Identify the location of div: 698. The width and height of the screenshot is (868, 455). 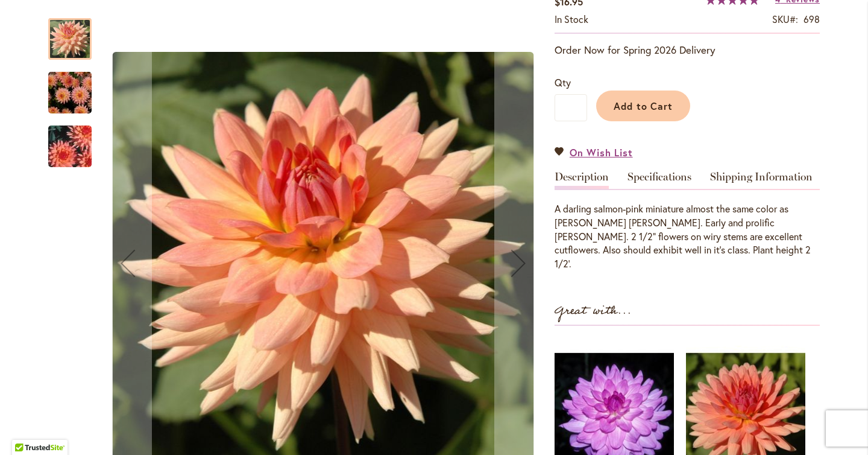
(811, 19).